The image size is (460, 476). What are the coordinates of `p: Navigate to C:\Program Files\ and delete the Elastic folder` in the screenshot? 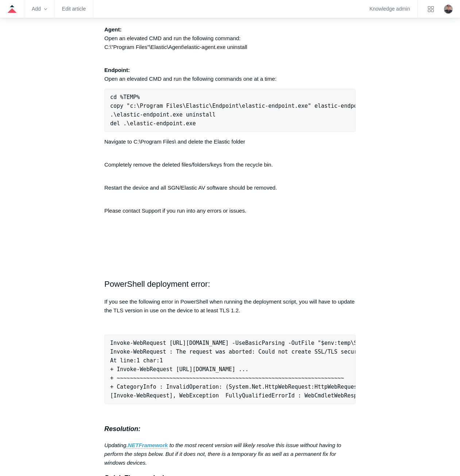 It's located at (230, 142).